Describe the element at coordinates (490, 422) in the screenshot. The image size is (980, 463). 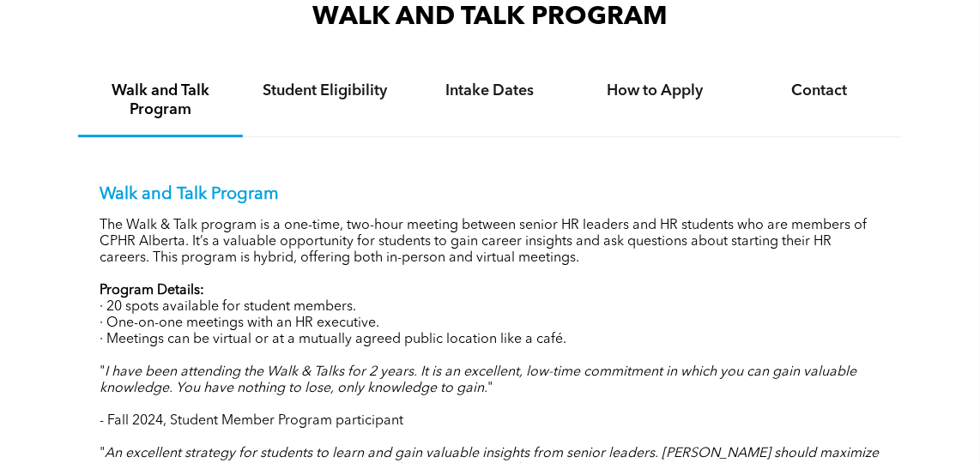
I see `p: - Fall 2024, Student Member Program participant` at that location.